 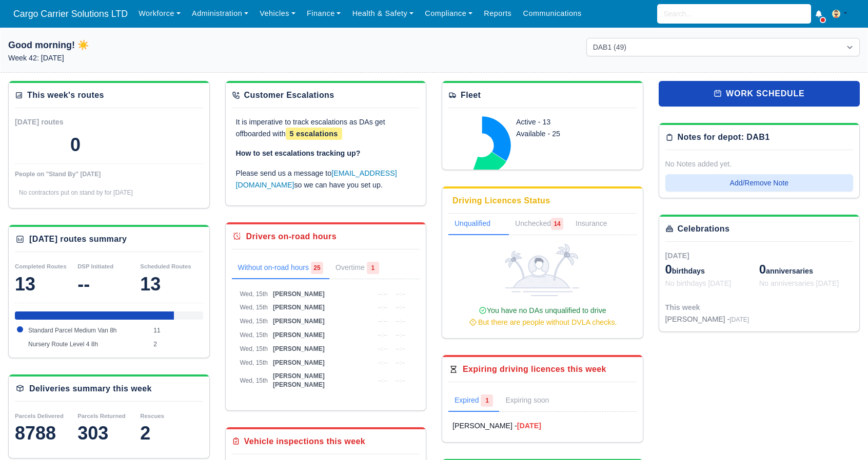 What do you see at coordinates (712, 269) in the screenshot?
I see `div: birthdays` at bounding box center [712, 269].